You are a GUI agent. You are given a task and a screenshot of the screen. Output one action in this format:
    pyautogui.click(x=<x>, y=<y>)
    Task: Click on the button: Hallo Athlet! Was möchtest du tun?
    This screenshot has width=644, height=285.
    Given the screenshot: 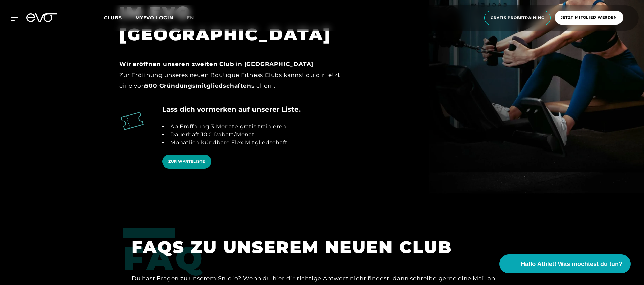 What is the action you would take?
    pyautogui.click(x=564, y=264)
    